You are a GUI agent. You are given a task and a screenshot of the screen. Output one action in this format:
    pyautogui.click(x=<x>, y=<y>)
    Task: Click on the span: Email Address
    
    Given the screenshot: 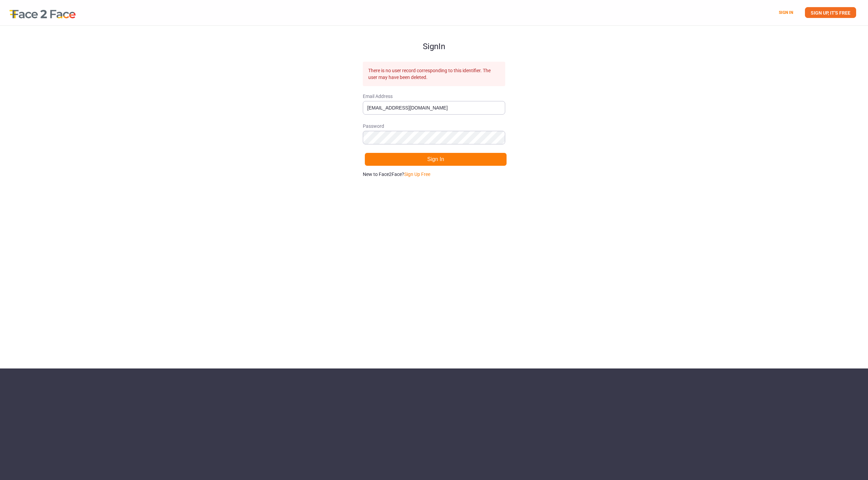 What is the action you would take?
    pyautogui.click(x=434, y=96)
    